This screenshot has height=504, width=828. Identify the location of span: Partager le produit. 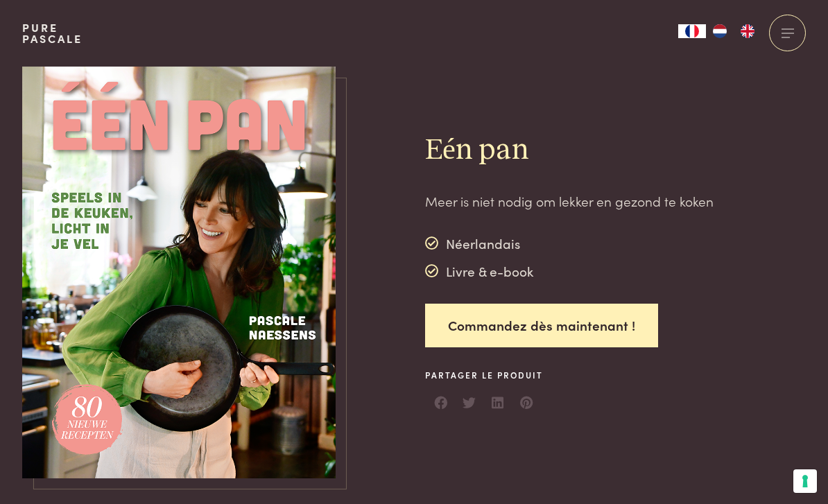
(484, 375).